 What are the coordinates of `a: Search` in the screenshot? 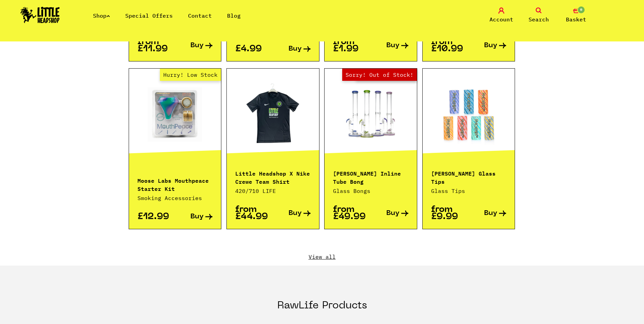 It's located at (539, 15).